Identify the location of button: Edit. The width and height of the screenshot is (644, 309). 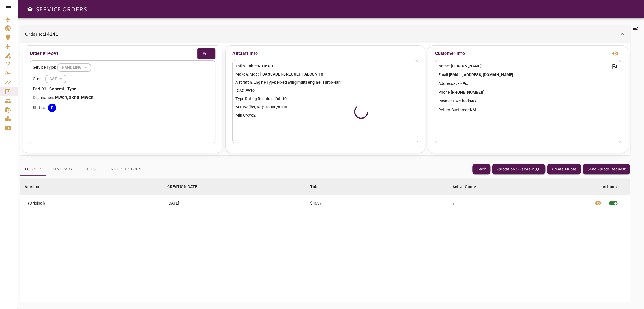
(206, 53).